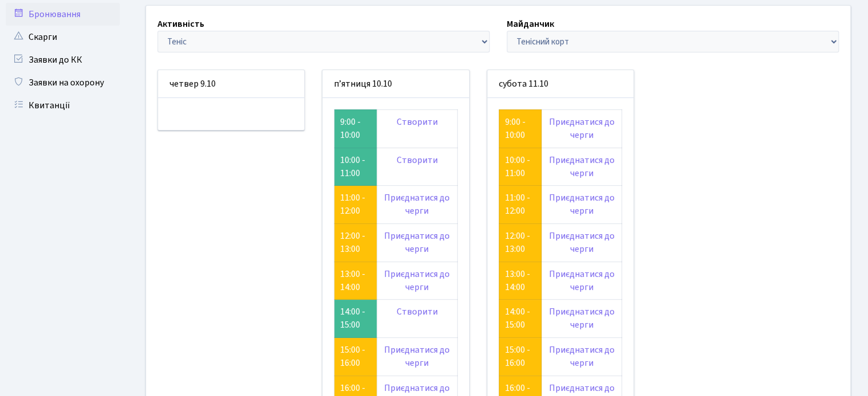  I want to click on div: субота 11.10, so click(560, 84).